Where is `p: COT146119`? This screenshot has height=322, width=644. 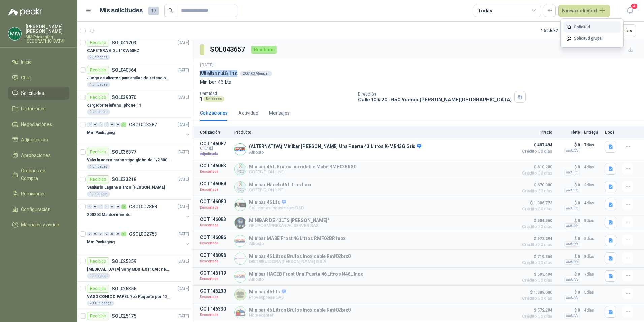 p: COT146119 is located at coordinates (215, 273).